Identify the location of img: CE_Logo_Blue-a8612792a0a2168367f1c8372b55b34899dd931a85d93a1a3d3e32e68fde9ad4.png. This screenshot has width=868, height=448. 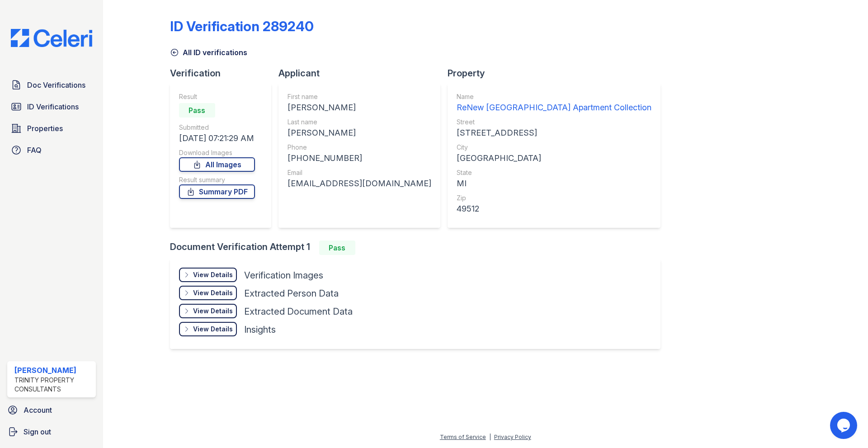
(52, 38).